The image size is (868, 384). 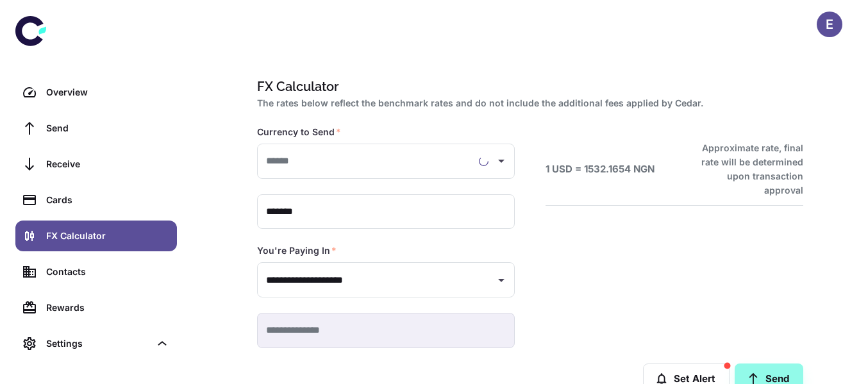 I want to click on a: Cards, so click(x=96, y=200).